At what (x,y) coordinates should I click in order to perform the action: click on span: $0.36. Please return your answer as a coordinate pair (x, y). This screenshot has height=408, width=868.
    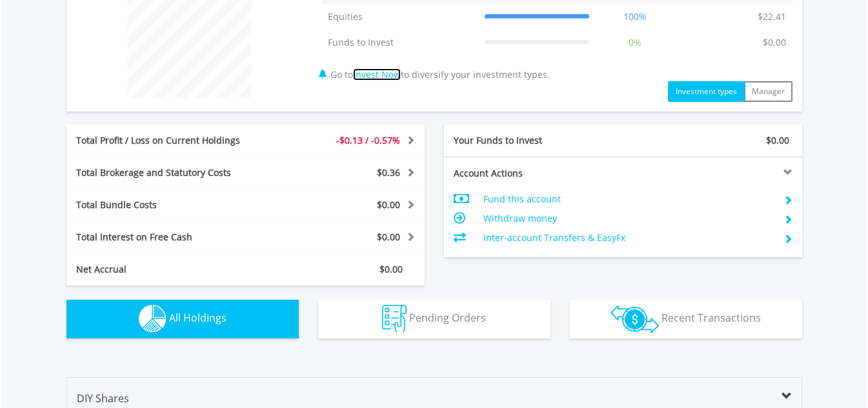
    Looking at the image, I should click on (388, 172).